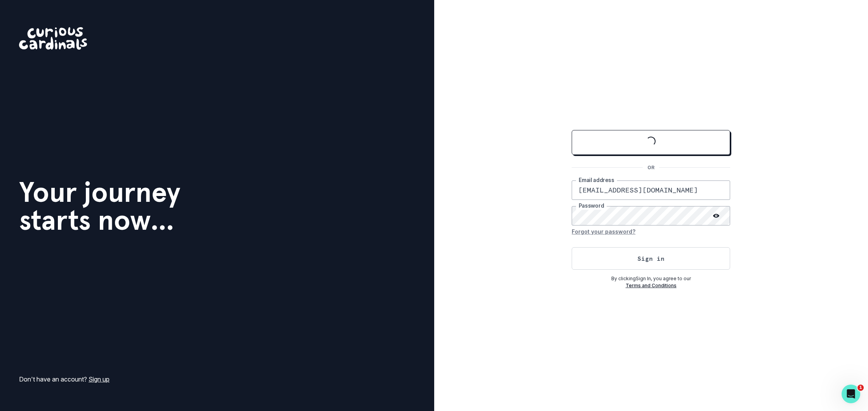 The image size is (868, 411). I want to click on p: Don't have an account?, so click(64, 379).